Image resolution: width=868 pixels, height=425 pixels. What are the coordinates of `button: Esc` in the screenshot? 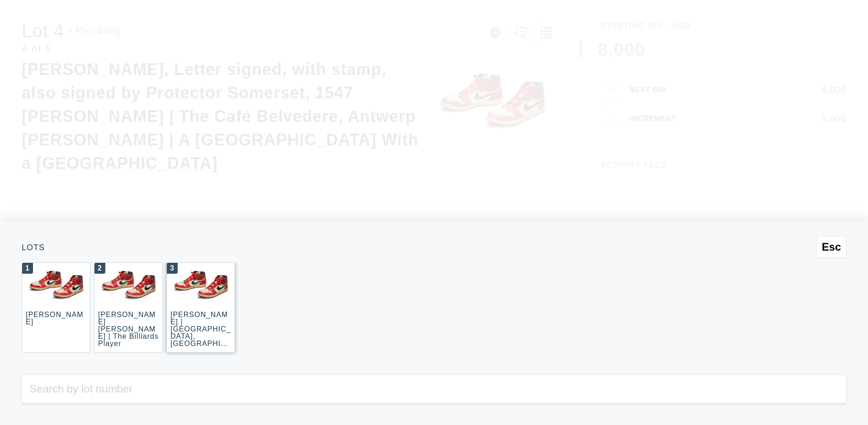 It's located at (831, 247).